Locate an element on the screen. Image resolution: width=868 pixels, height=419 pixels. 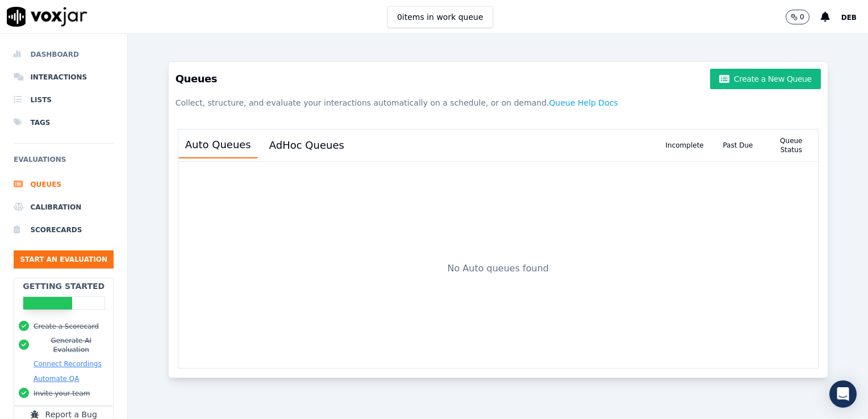
button: Invite your team is located at coordinates (61, 393).